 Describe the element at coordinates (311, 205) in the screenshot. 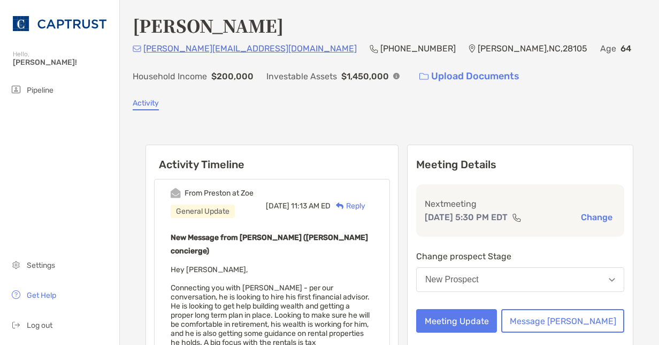

I see `span: 11:13 AM ED` at that location.